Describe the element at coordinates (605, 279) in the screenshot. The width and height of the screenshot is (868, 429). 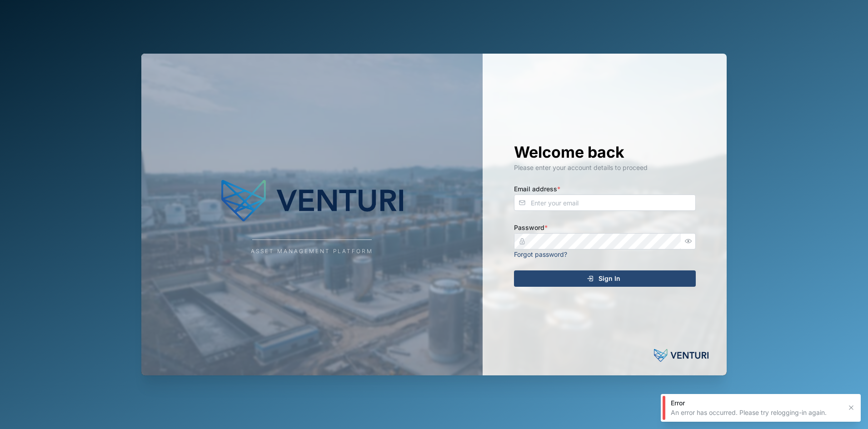
I see `button: Sign In` at that location.